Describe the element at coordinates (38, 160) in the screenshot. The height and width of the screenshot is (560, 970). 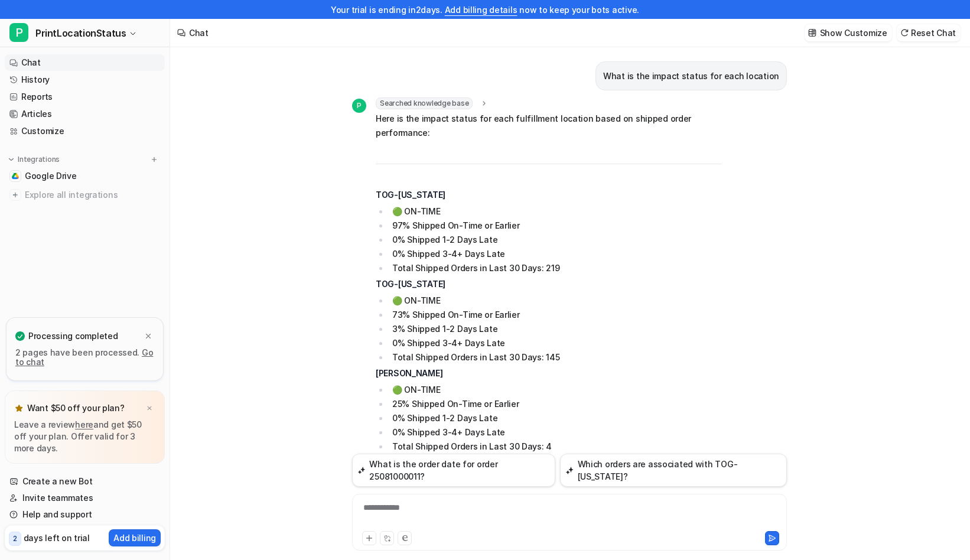
I see `p: Integrations` at that location.